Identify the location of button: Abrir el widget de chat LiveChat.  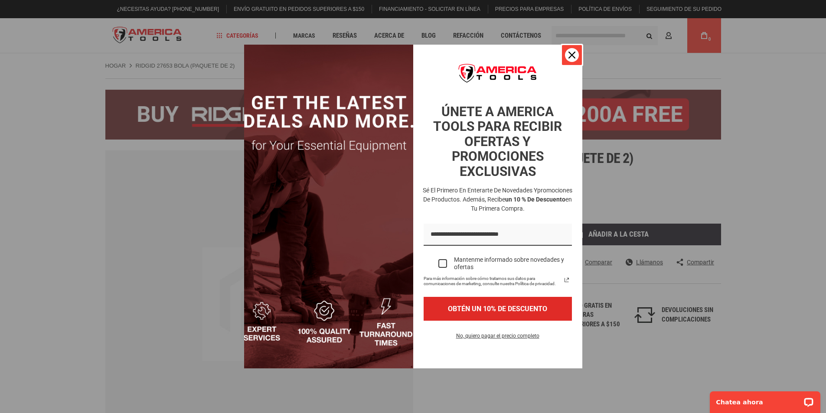
(105, 16).